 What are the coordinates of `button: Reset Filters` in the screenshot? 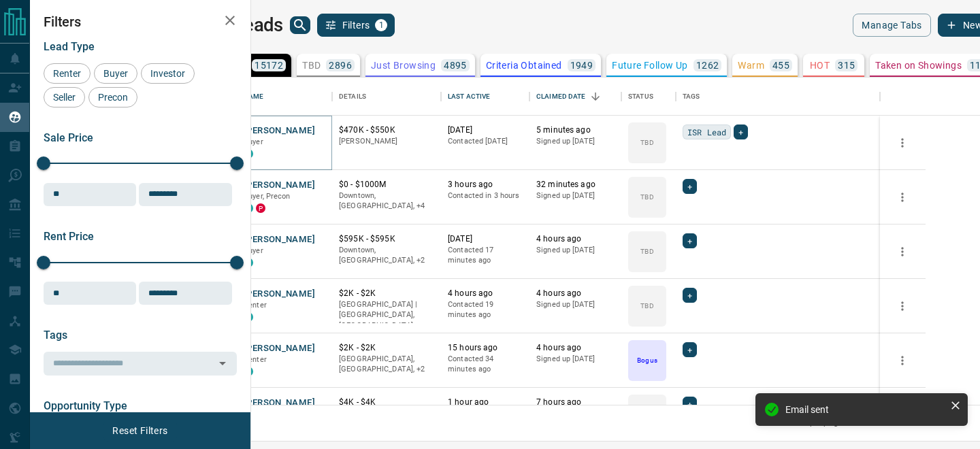 It's located at (139, 431).